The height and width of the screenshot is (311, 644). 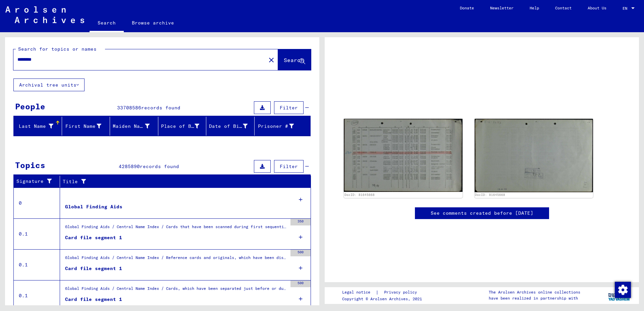 What do you see at coordinates (271, 60) in the screenshot?
I see `mat-icon: close` at bounding box center [271, 60].